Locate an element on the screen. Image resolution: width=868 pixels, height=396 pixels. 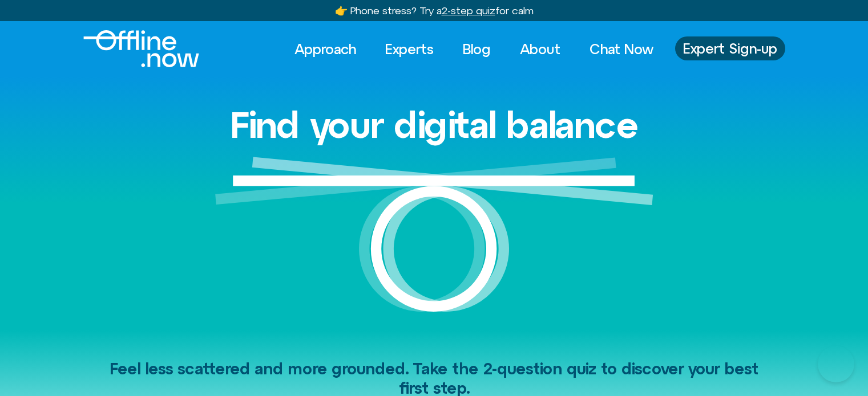
img: offline.now is located at coordinates (141, 49).